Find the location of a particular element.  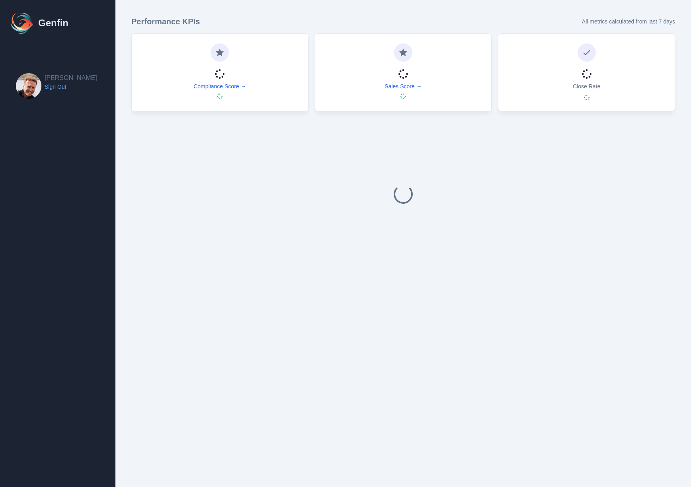

a: Sign Out is located at coordinates (71, 87).